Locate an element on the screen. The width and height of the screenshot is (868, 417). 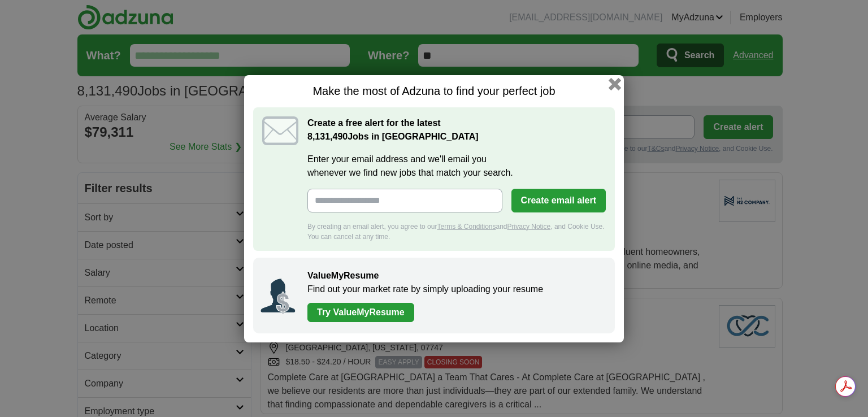
a: Try ValueMyResume is located at coordinates (361, 313).